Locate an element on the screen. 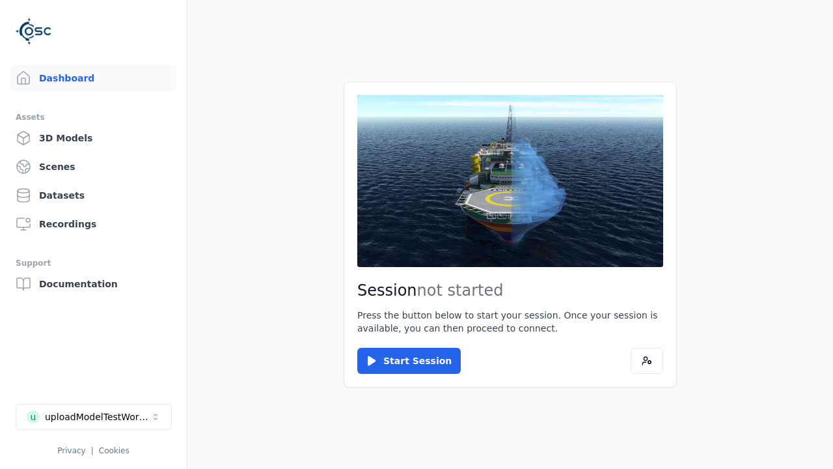 This screenshot has width=833, height=469. a: Dashboard is located at coordinates (93, 78).